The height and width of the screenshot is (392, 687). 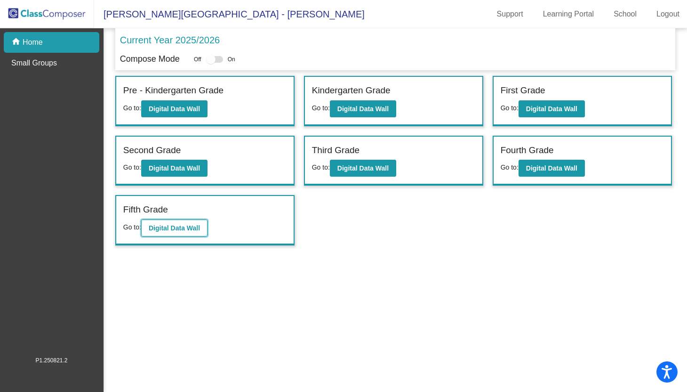 What do you see at coordinates (336, 150) in the screenshot?
I see `label: Third Grade` at bounding box center [336, 150].